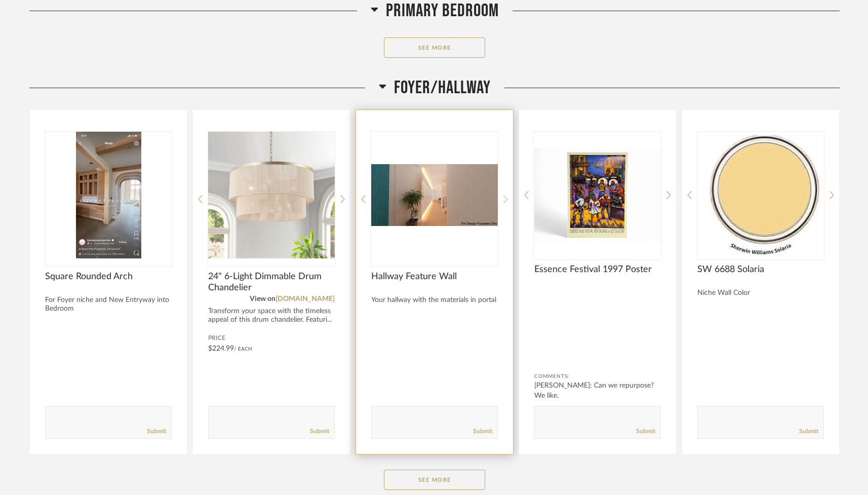 The height and width of the screenshot is (495, 868). Describe the element at coordinates (435, 300) in the screenshot. I see `div: Your hallway with the materials in portal` at that location.